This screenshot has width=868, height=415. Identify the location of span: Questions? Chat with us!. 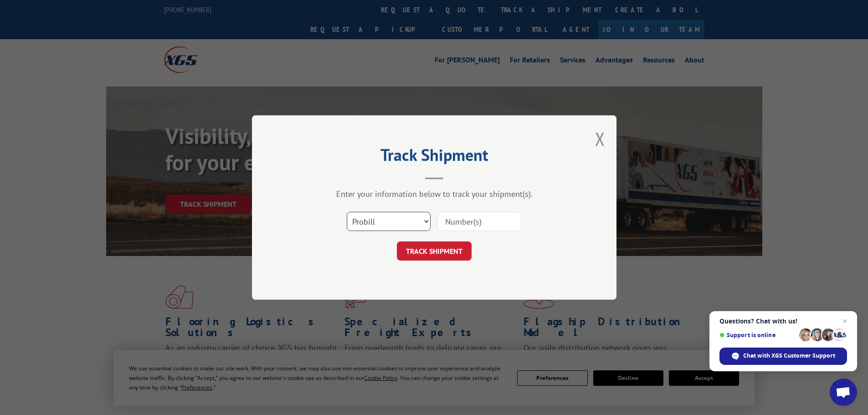
(783, 321).